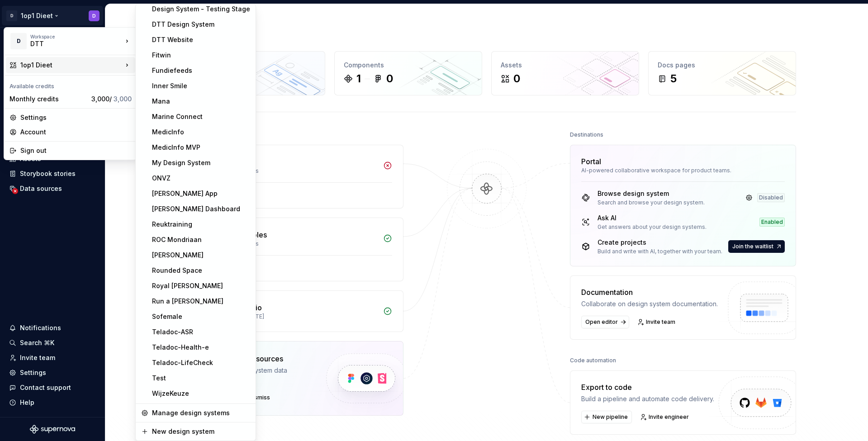  Describe the element at coordinates (201, 178) in the screenshot. I see `div: ONVZ` at that location.